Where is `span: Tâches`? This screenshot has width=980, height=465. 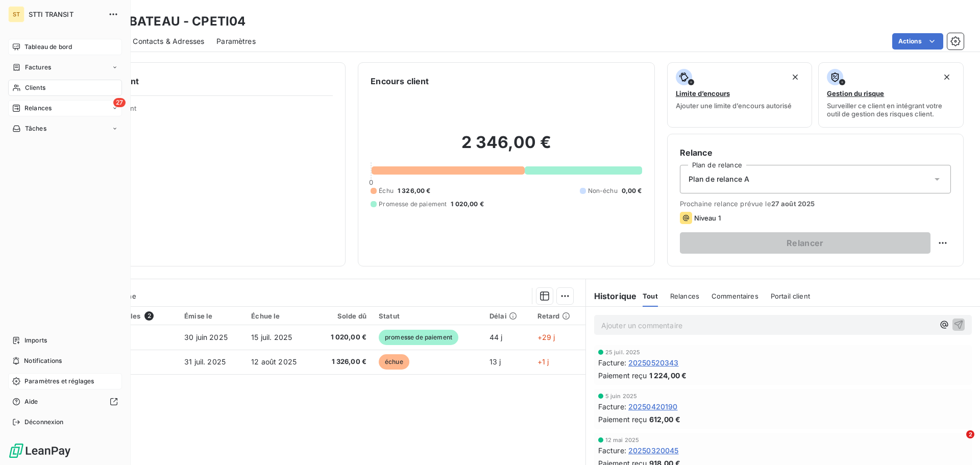
span: Tâches is located at coordinates (36, 129).